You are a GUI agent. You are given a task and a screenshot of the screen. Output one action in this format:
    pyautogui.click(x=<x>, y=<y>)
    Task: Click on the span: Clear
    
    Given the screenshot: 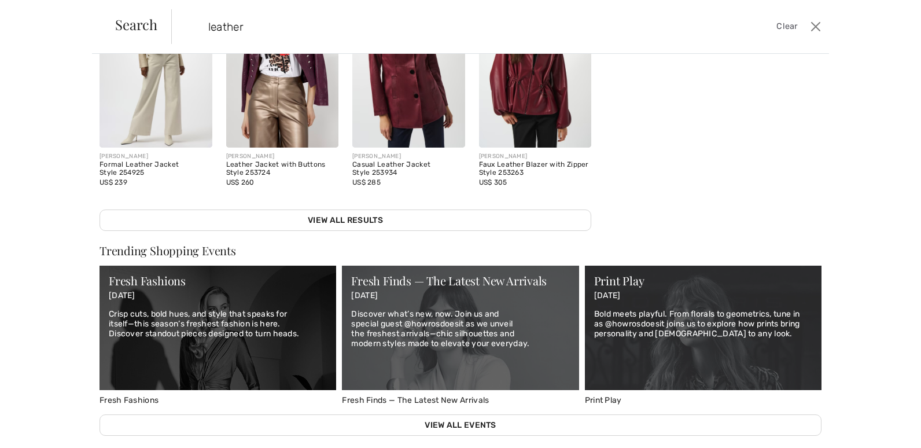 What is the action you would take?
    pyautogui.click(x=787, y=27)
    